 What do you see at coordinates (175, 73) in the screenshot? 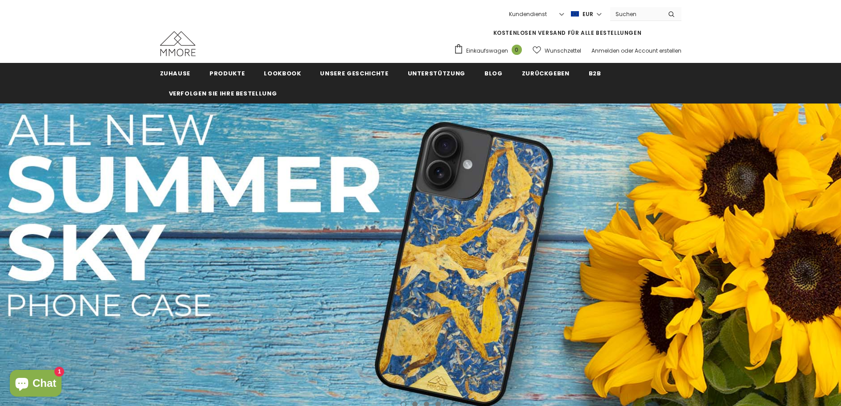
I see `a: Zuhause` at bounding box center [175, 73].